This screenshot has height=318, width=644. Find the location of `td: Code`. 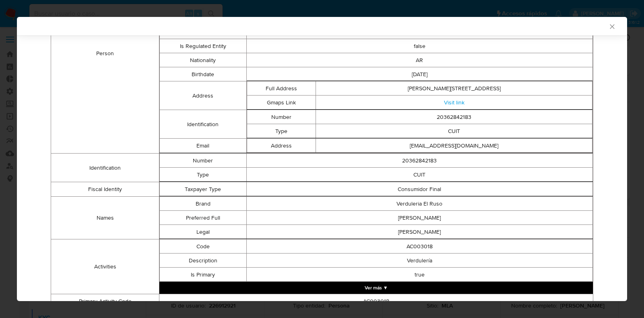

td: Code is located at coordinates (203, 246).